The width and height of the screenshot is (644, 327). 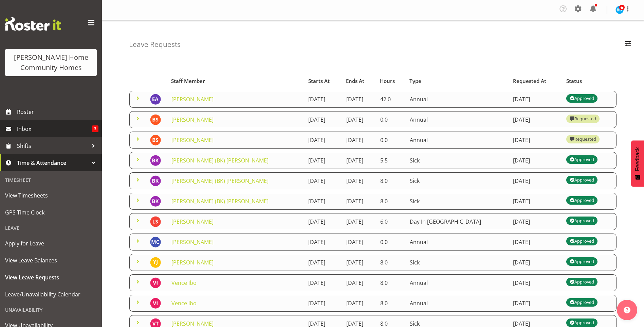 What do you see at coordinates (51, 196) in the screenshot?
I see `span: View Timesheets` at bounding box center [51, 196].